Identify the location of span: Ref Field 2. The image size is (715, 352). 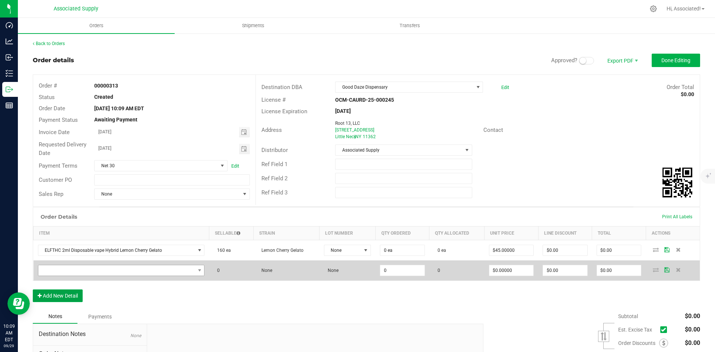
(274, 178).